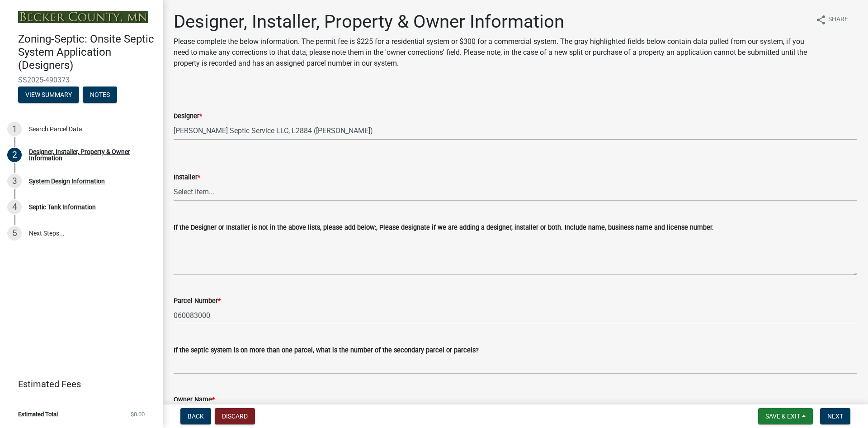 This screenshot has height=428, width=868. Describe the element at coordinates (14, 181) in the screenshot. I see `div: 3` at that location.